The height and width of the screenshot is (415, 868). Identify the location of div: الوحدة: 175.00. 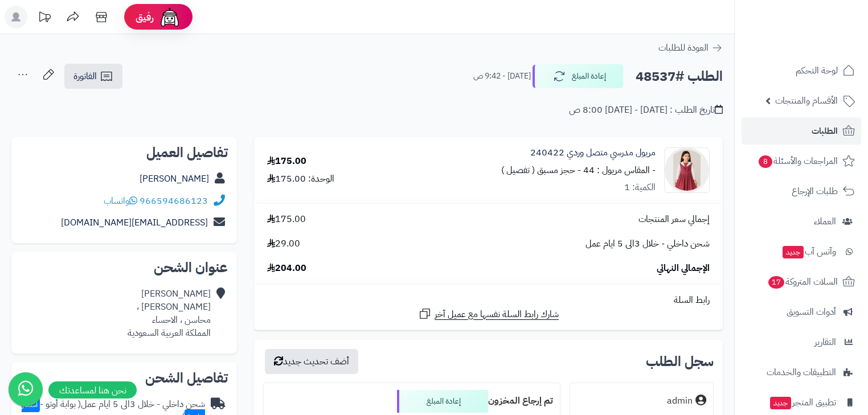
(301, 178).